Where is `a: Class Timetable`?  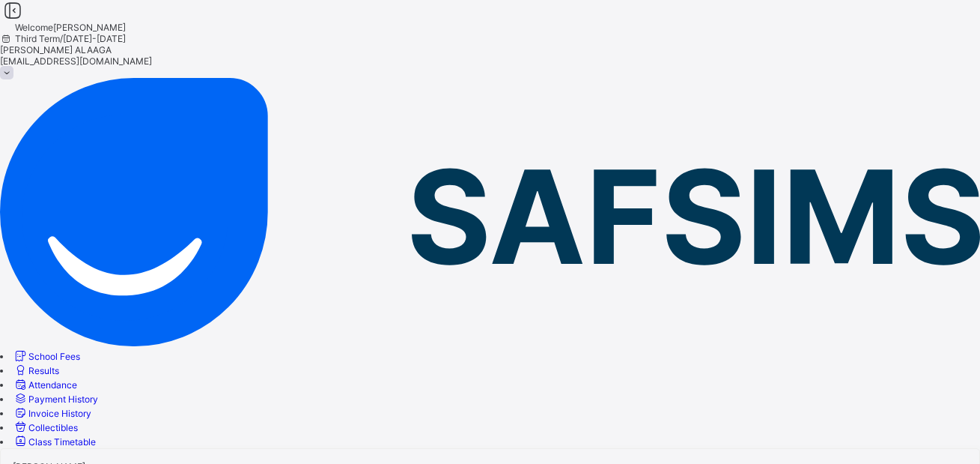
a: Class Timetable is located at coordinates (54, 442).